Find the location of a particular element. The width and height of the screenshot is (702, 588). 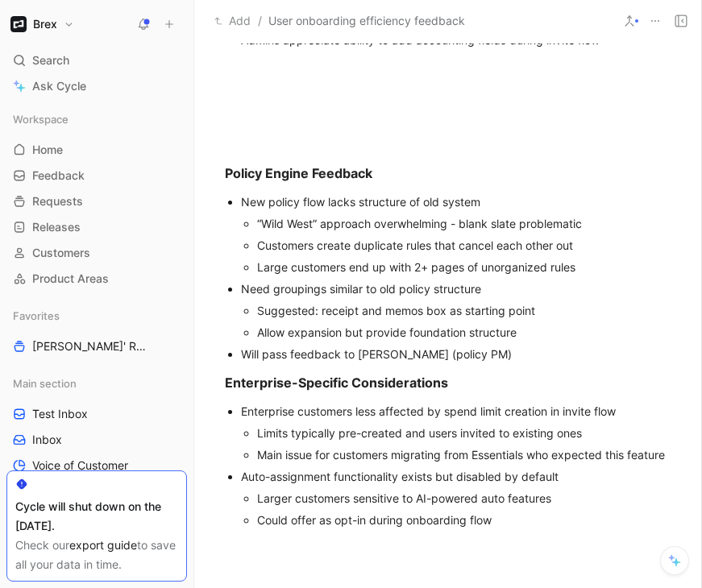

div: Could offer as opt-in during onboarding flow is located at coordinates (464, 520).